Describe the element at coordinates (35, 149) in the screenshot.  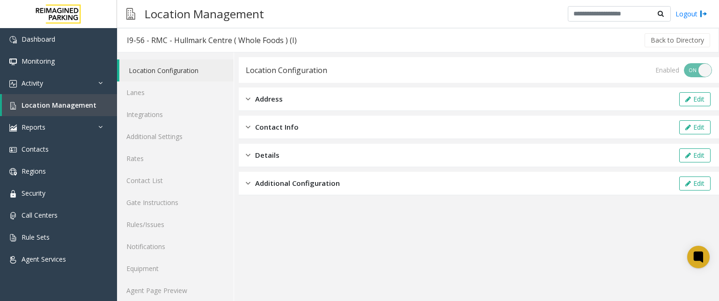
I see `span: Contacts` at that location.